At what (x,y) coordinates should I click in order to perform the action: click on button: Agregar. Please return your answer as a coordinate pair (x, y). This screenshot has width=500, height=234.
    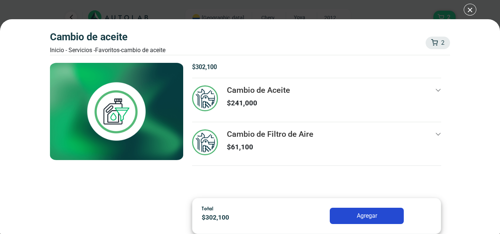
    Looking at the image, I should click on (367, 216).